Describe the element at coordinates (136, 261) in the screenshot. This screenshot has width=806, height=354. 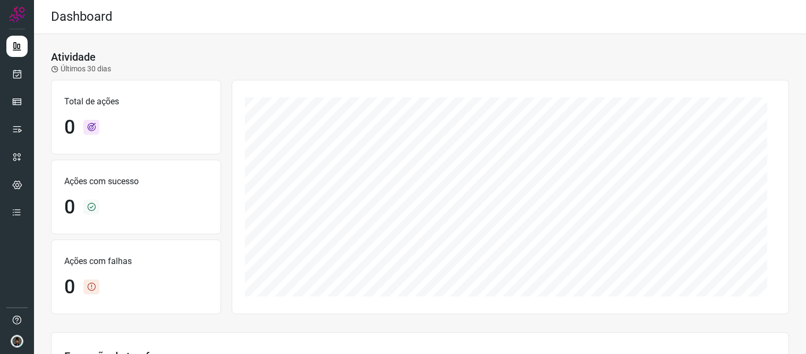
I see `p: Ações com falhas` at that location.